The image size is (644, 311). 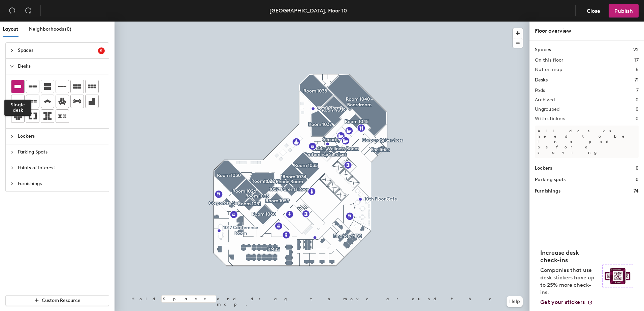 What do you see at coordinates (515, 302) in the screenshot?
I see `button: Help` at bounding box center [515, 302].